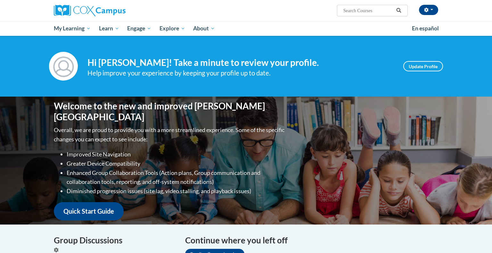 This screenshot has width=492, height=253. I want to click on li: Enhanced Group Collaboration Tools (Action plans, Group communication and collaboration tools, re..., so click(176, 178).